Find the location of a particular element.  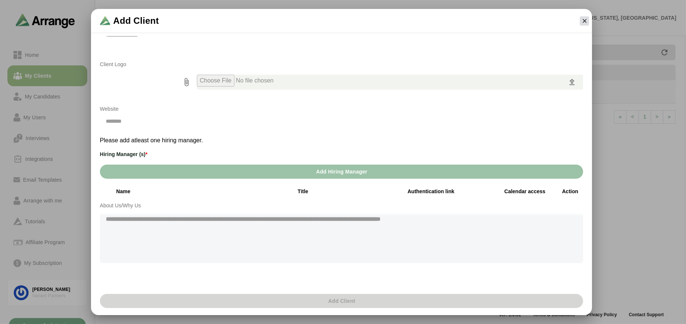

span: Add Client is located at coordinates (136, 21).